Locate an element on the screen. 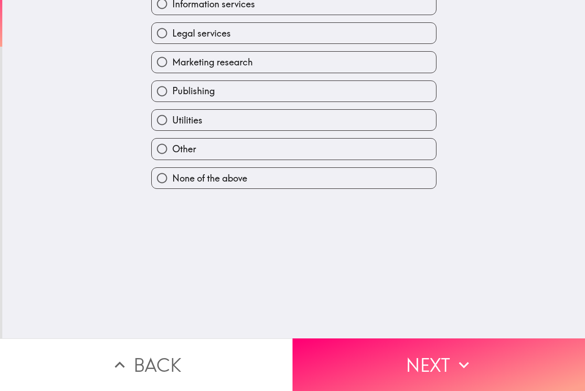 The image size is (585, 391). button: Next is located at coordinates (439, 364).